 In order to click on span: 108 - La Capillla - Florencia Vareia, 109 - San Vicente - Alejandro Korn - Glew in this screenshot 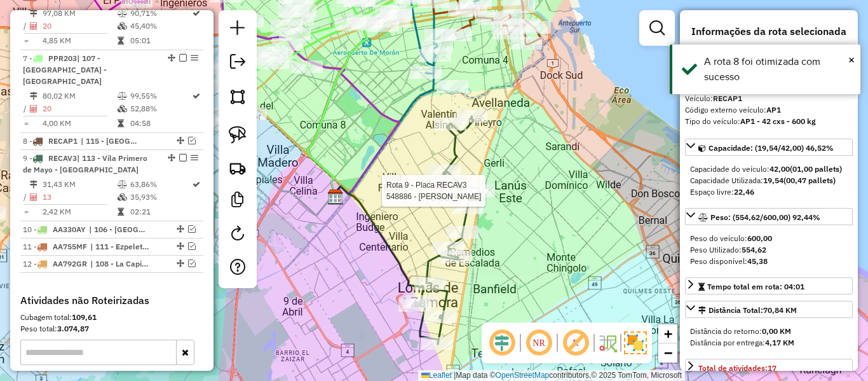, I will do `click(120, 264)`.